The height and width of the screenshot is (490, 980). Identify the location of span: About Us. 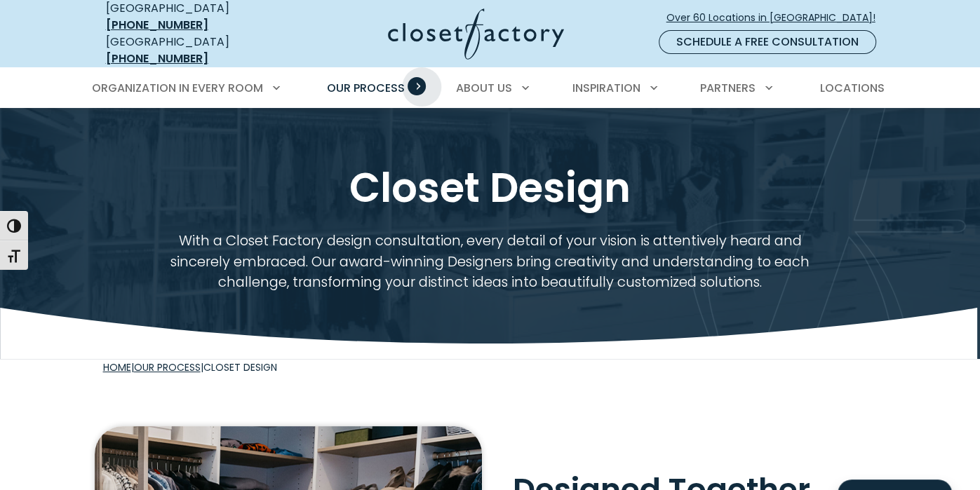
(484, 88).